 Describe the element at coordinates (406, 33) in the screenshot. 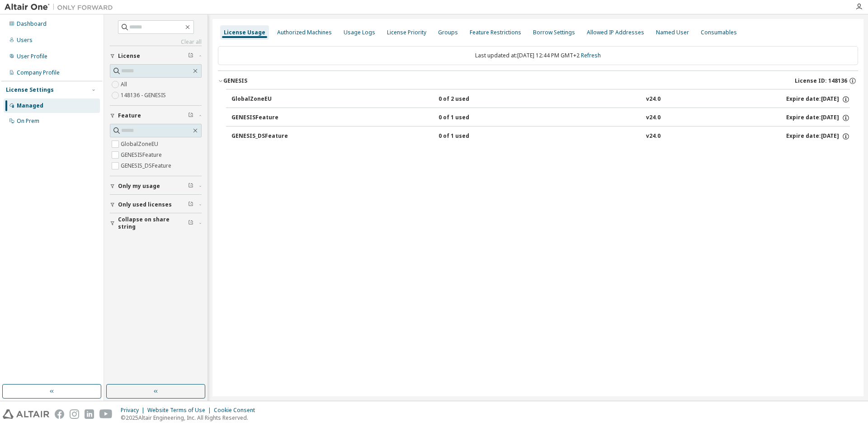

I see `div: License Priority` at that location.